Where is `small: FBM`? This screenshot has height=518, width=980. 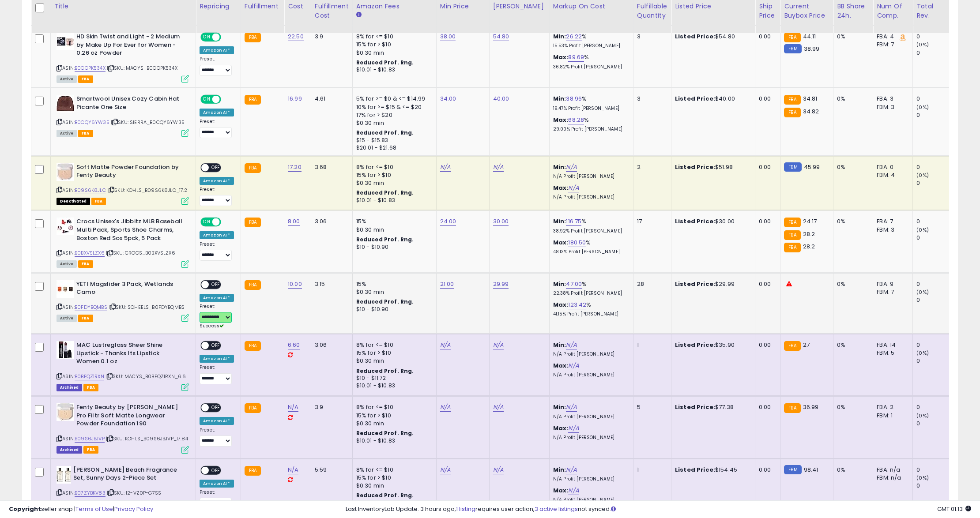 small: FBM is located at coordinates (792, 167).